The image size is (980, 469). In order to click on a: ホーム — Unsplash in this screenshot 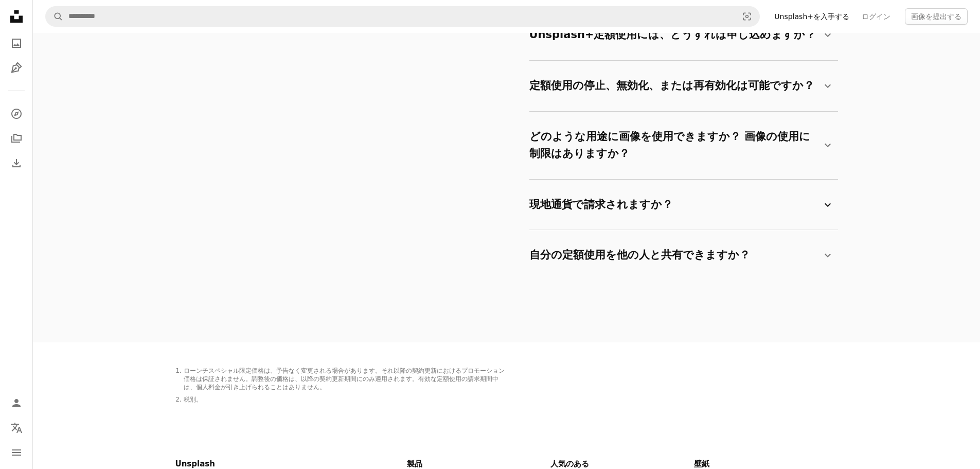, I will do `click(16, 18)`.